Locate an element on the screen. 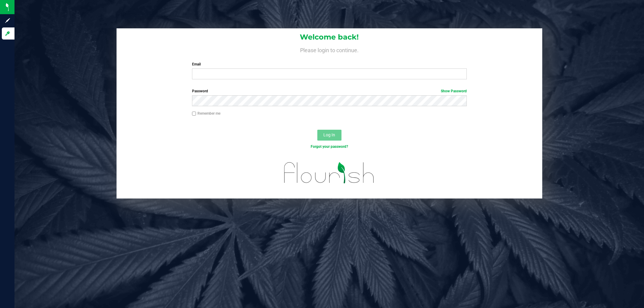 This screenshot has height=308, width=644. inline-svg: Sign up is located at coordinates (8, 21).